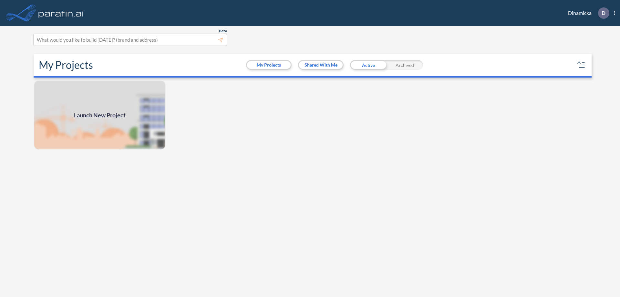 This screenshot has height=297, width=620. Describe the element at coordinates (66, 65) in the screenshot. I see `h2: My Projects` at that location.